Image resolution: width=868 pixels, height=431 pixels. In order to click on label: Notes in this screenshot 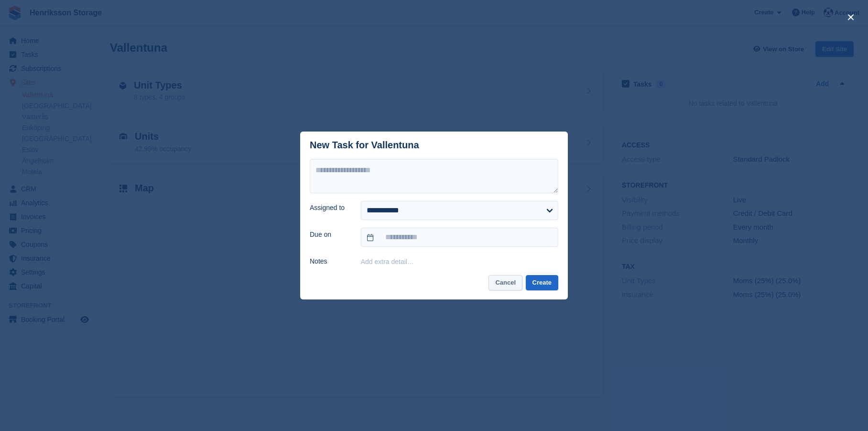, I will do `click(329, 261)`.